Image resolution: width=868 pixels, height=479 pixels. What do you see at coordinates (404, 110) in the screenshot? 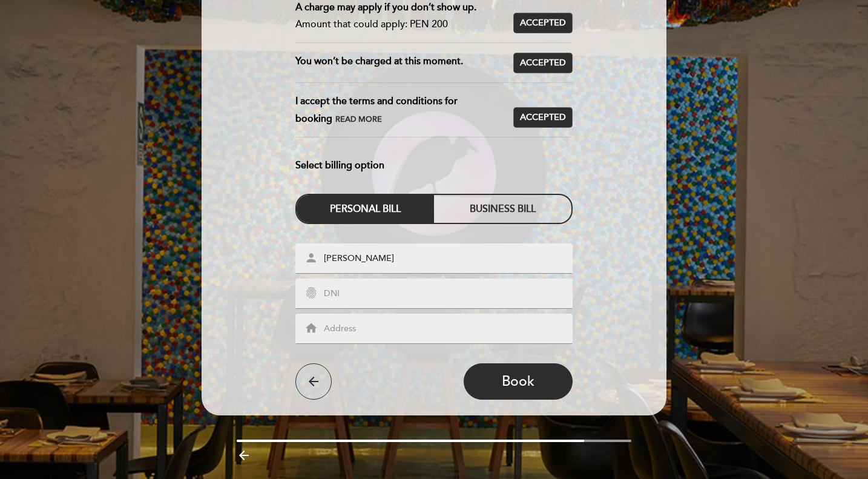
I see `div: I accept the terms and conditions for booking` at bounding box center [404, 110].